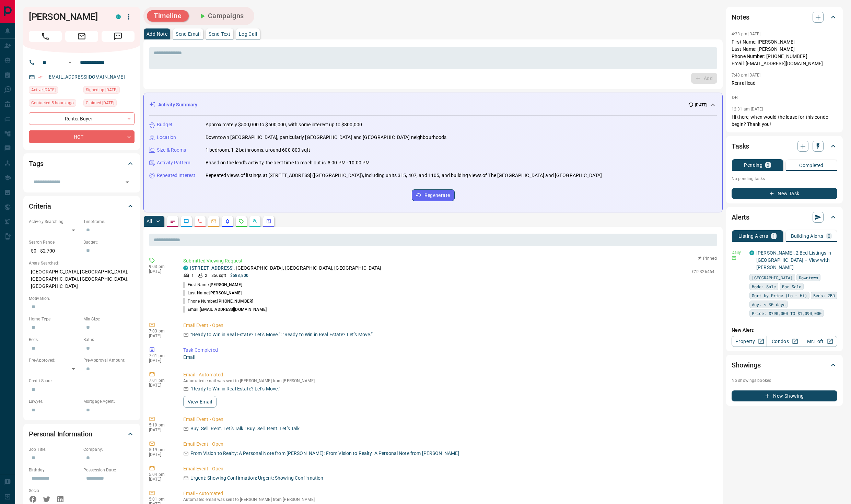 The width and height of the screenshot is (851, 504). Describe the element at coordinates (161, 356) in the screenshot. I see `p: 7:01 pm` at that location.